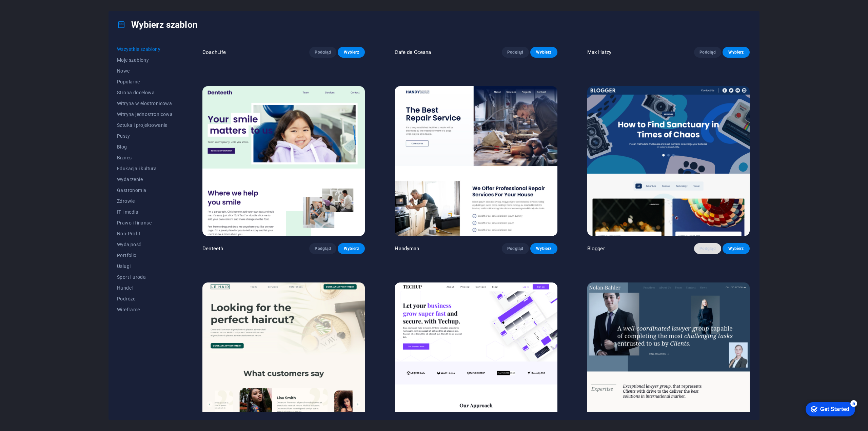 The width and height of the screenshot is (868, 431). I want to click on button: Prawo i finanse, so click(145, 223).